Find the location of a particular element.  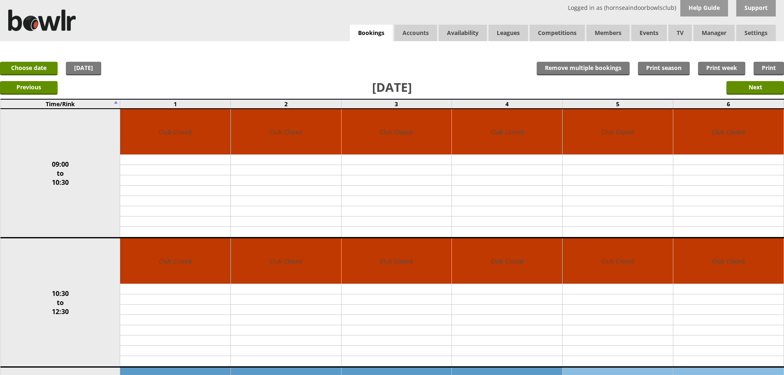

a: Print week is located at coordinates (722, 68).